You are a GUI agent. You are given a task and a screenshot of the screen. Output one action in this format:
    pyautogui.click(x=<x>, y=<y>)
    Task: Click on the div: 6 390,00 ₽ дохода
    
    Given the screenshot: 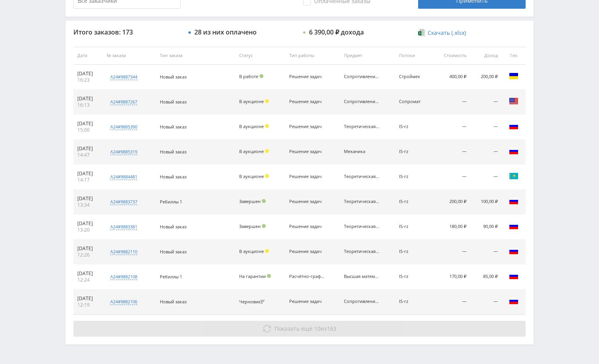 What is the action you would take?
    pyautogui.click(x=336, y=32)
    